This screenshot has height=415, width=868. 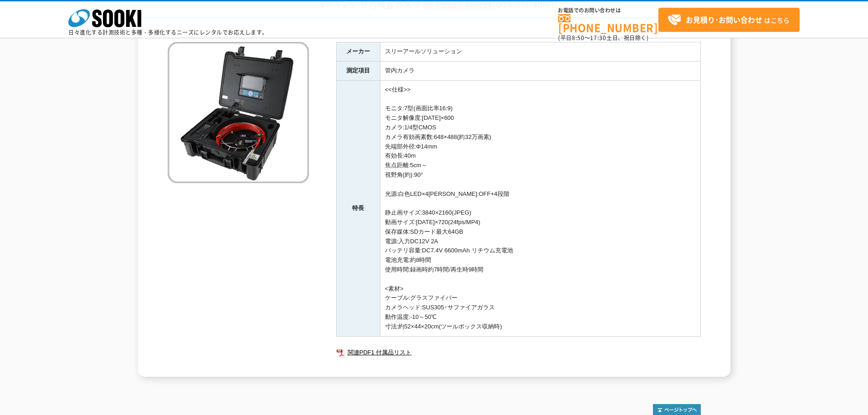 What do you see at coordinates (724, 19) in the screenshot?
I see `strong: お見積り･お問い合わせ` at bounding box center [724, 19].